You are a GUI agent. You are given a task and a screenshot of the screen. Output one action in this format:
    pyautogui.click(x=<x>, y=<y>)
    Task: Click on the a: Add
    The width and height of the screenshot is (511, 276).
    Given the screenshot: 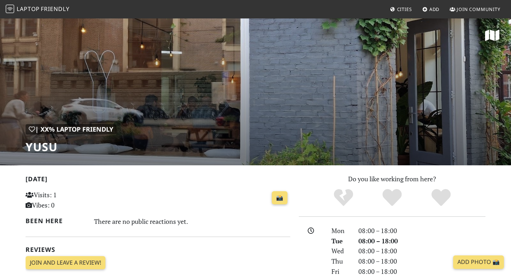 What is the action you would take?
    pyautogui.click(x=431, y=9)
    